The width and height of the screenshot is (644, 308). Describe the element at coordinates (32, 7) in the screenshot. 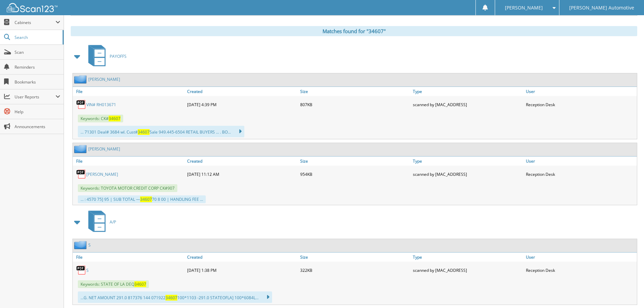

I see `img: scan123-logo-white.svg` at that location.